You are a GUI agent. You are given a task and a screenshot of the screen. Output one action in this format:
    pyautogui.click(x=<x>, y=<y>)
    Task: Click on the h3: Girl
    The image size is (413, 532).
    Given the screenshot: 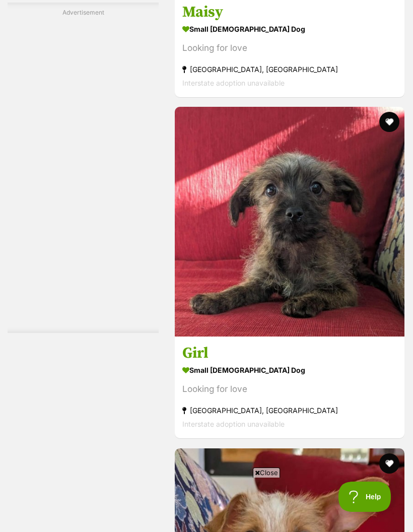 What is the action you would take?
    pyautogui.click(x=290, y=354)
    